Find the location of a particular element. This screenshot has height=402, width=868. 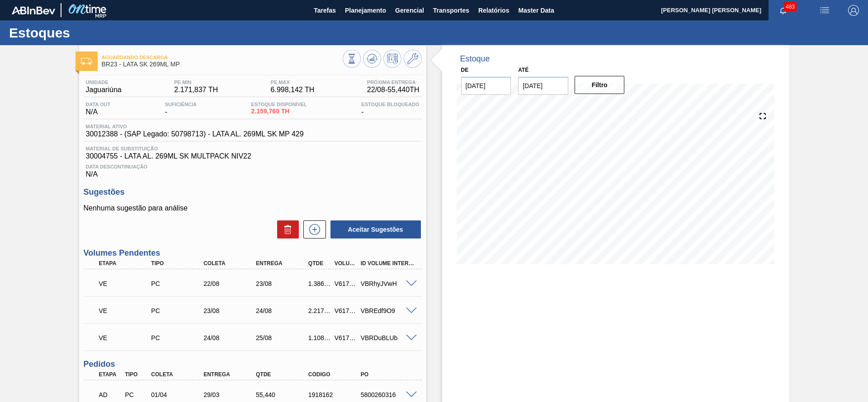

span: Suficiência is located at coordinates (181, 105).